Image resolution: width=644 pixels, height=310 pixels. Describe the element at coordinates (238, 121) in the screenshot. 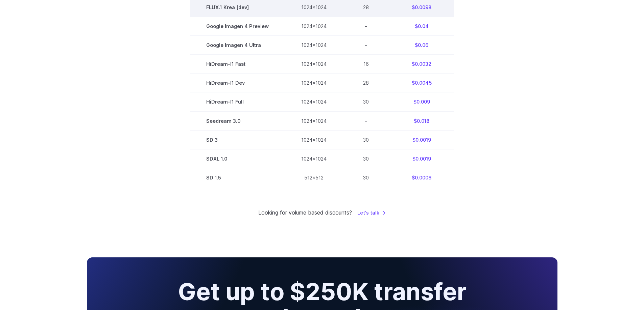

I see `td: Seedream 3.0` at that location.